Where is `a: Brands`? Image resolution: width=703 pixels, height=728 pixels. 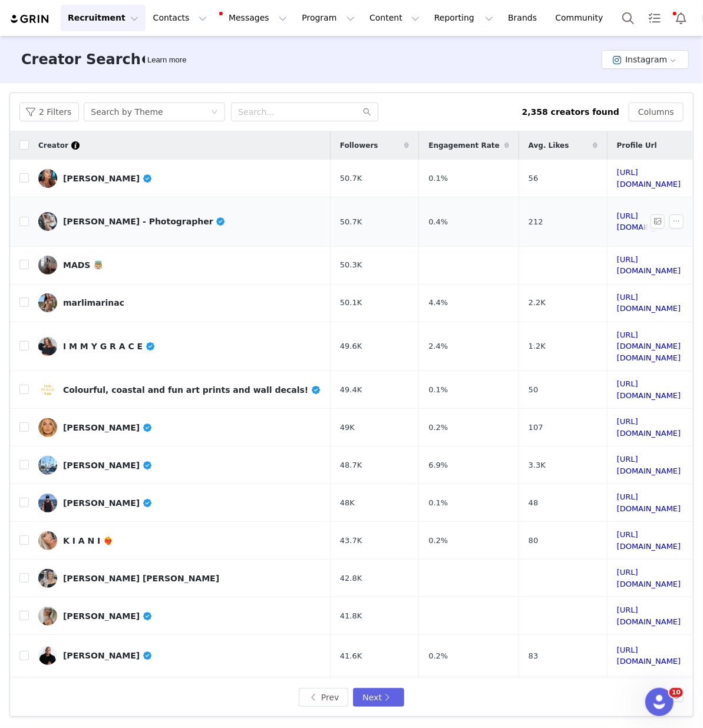 a: Brands is located at coordinates (524, 18).